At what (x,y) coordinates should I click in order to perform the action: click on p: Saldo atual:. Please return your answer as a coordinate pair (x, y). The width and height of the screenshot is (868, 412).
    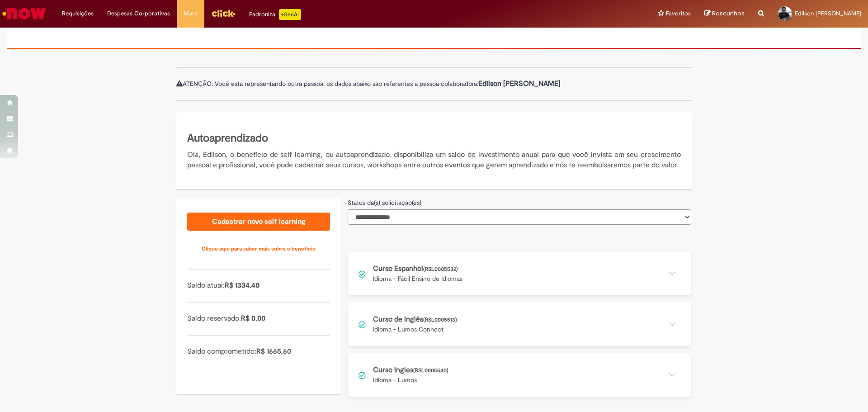
    Looking at the image, I should click on (259, 286).